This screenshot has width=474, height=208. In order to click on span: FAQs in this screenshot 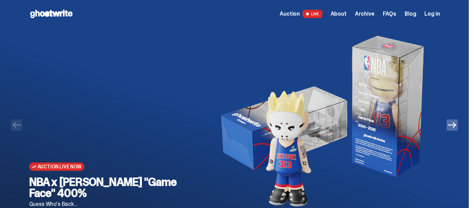, I will do `click(389, 14)`.